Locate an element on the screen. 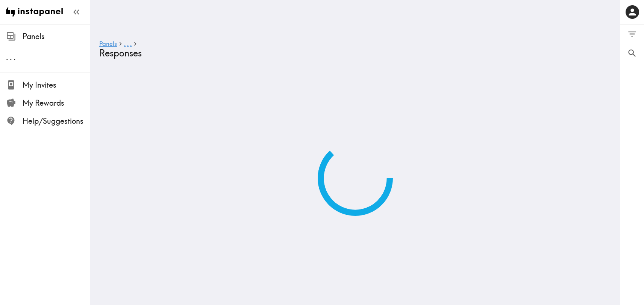  span: Filter Responses is located at coordinates (632, 34).